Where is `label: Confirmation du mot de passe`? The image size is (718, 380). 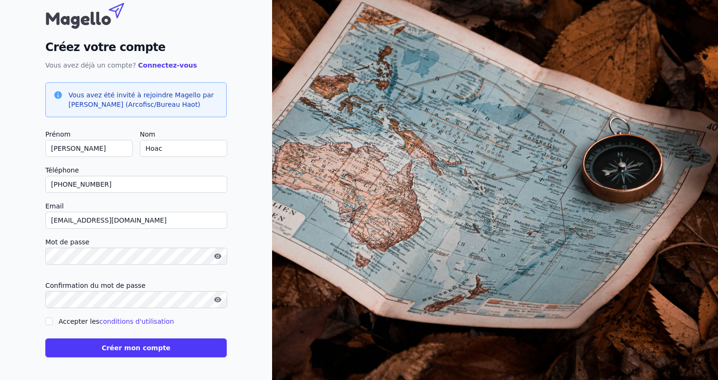
label: Confirmation du mot de passe is located at coordinates (136, 285).